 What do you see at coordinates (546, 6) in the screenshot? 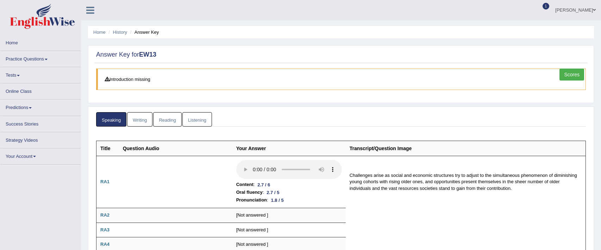
I see `span: 1` at bounding box center [546, 6].